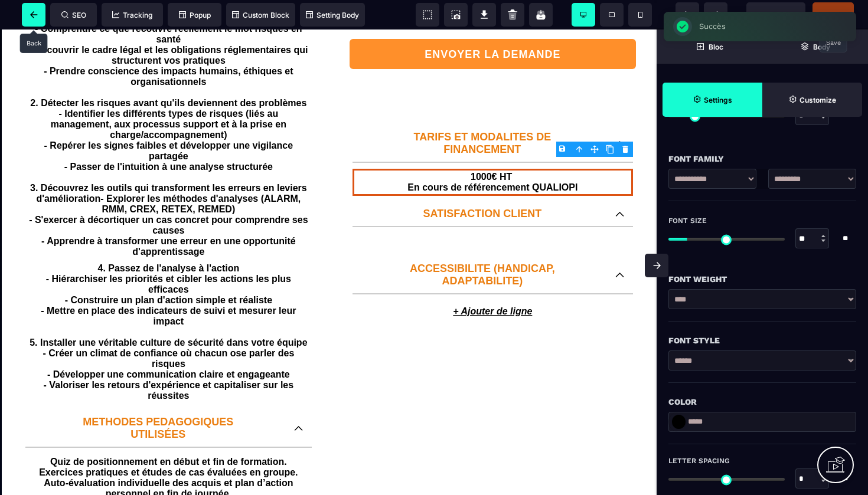 This screenshot has width=868, height=495. I want to click on span: Publier, so click(833, 14).